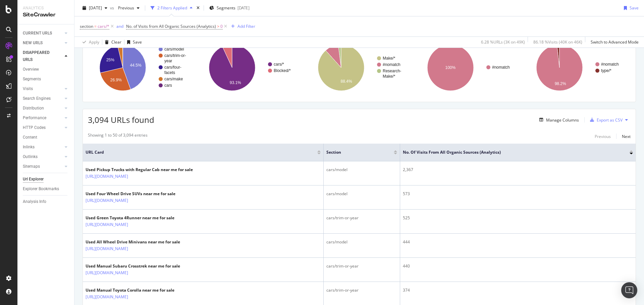  What do you see at coordinates (133, 242) in the screenshot?
I see `div: Used All Wheel Drive Minivans near me for sale` at bounding box center [133, 242].